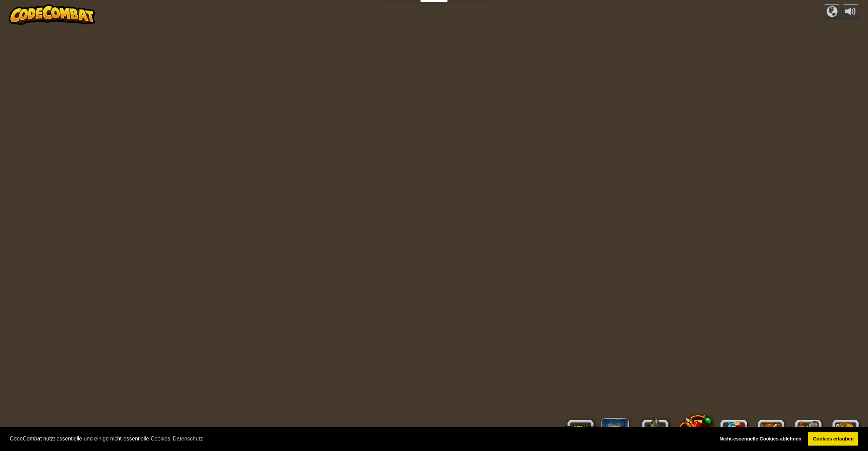  I want to click on img: CodeCombat - Learn how to code by playing a game, so click(52, 14).